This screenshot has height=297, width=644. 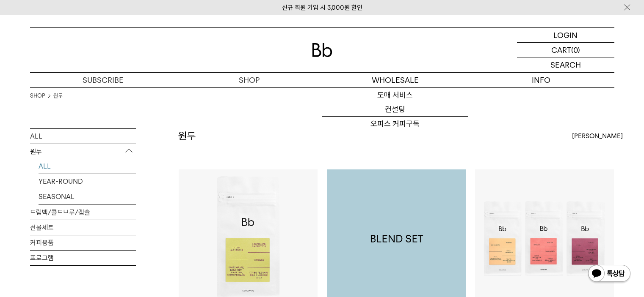 I want to click on a: 프로그램, so click(x=83, y=258).